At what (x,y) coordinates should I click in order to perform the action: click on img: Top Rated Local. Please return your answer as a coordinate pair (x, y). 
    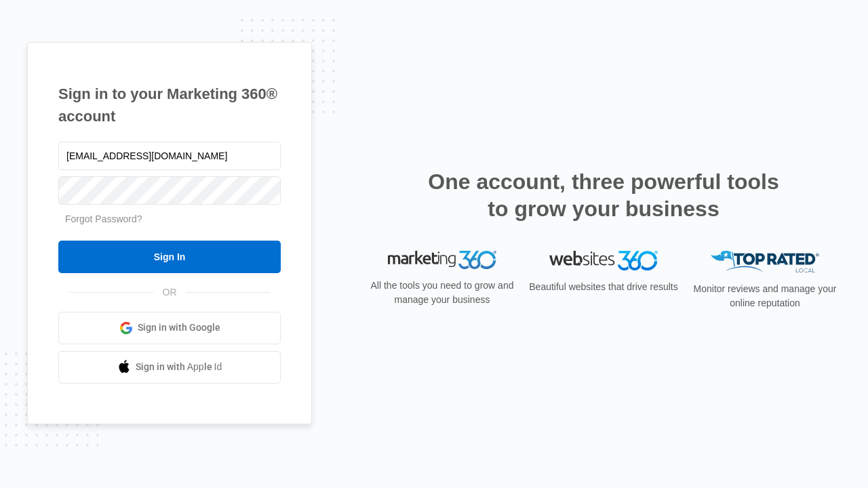
    Looking at the image, I should click on (765, 262).